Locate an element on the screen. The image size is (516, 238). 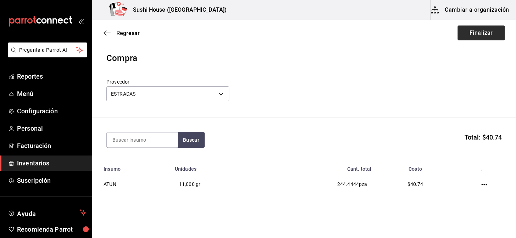
button: Buscar is located at coordinates (191, 140).